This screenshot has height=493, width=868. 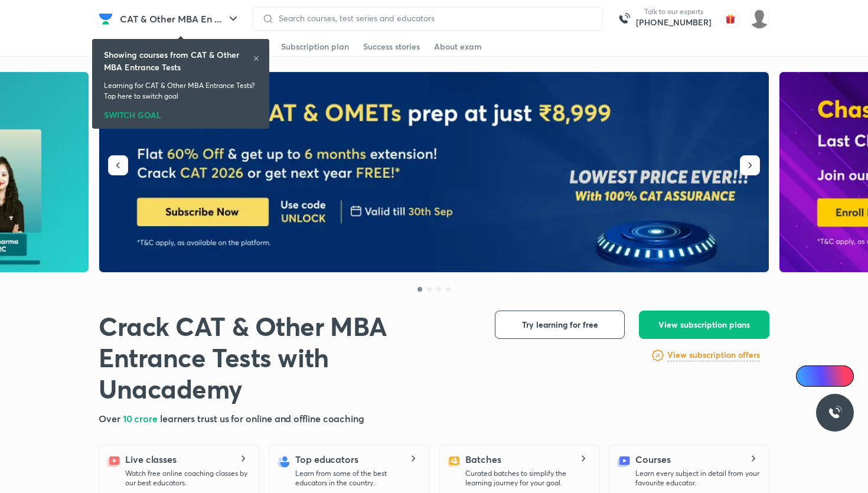 I want to click on p: Learn from some of the best educators in the country., so click(x=357, y=479).